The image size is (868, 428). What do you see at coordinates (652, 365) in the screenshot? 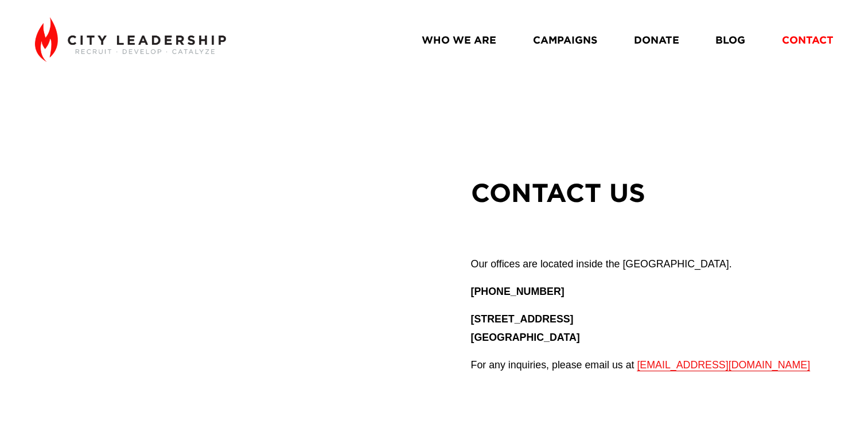
I see `p: For any inquiries, please email us at` at bounding box center [652, 365].